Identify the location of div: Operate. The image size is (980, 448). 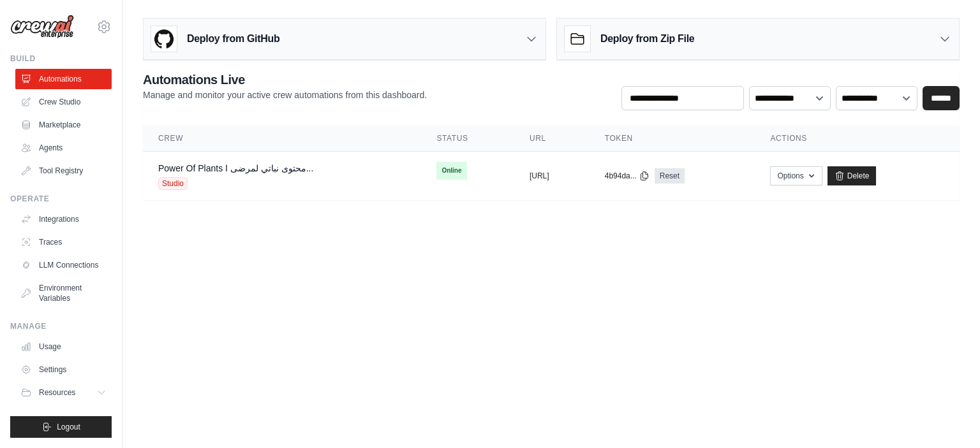
(61, 199).